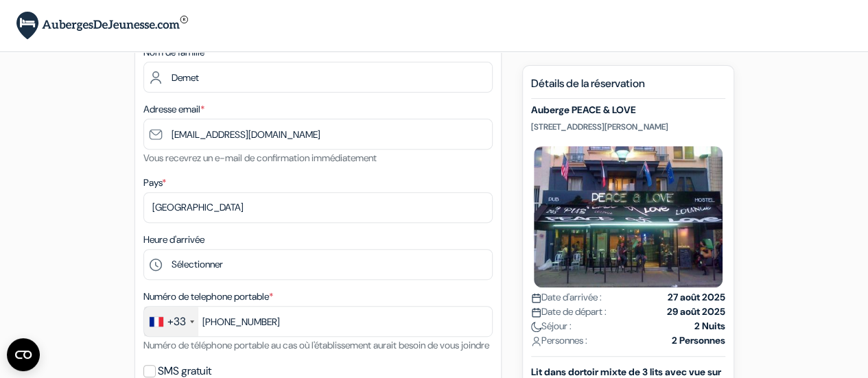  Describe the element at coordinates (566, 297) in the screenshot. I see `span: Date d'arrivée :` at that location.